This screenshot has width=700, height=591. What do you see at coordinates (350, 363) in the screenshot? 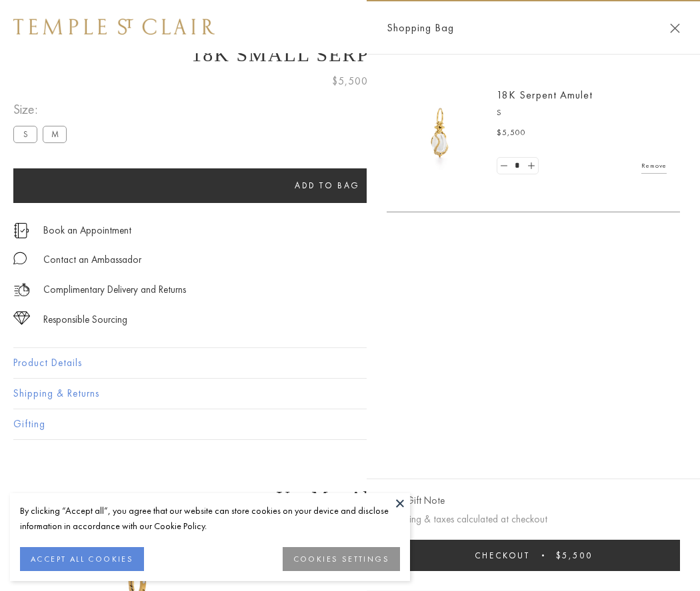
I see `button: Product Details` at bounding box center [350, 363].